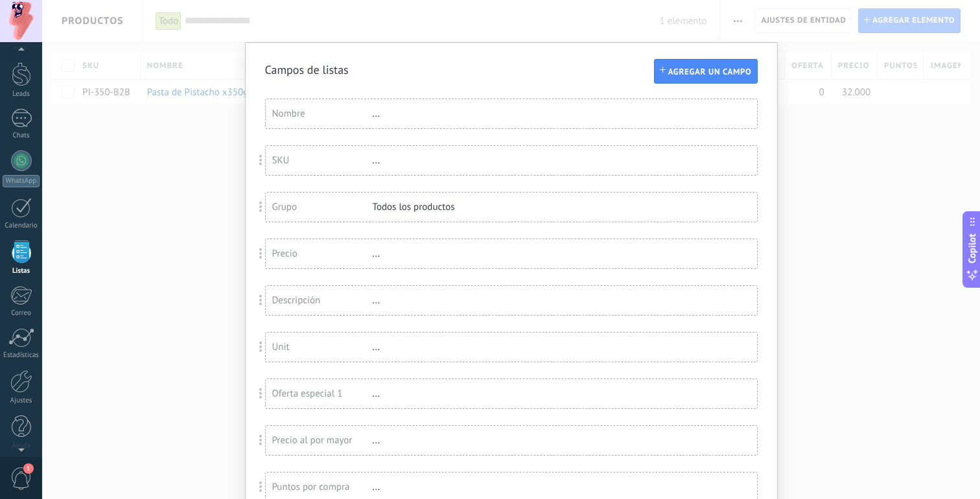  I want to click on div: SKU, so click(322, 160).